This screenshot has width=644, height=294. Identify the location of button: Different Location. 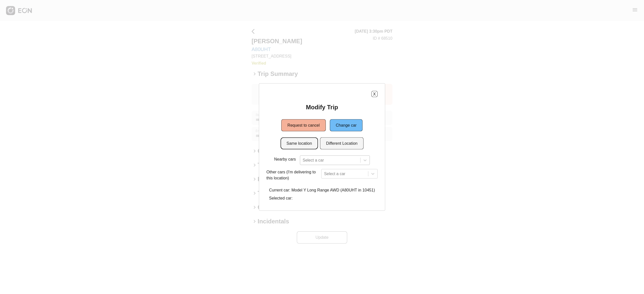
(342, 143).